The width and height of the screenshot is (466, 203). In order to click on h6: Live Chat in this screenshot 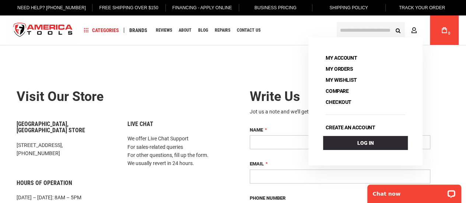, I will do `click(177, 124)`.